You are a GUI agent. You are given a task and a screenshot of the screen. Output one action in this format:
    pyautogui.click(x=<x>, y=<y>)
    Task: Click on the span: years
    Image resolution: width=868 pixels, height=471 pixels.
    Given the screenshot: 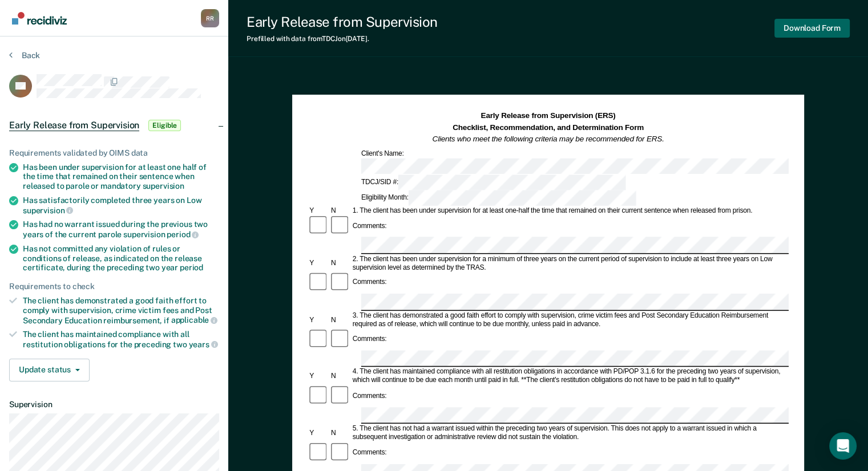 What is the action you would take?
    pyautogui.click(x=203, y=344)
    